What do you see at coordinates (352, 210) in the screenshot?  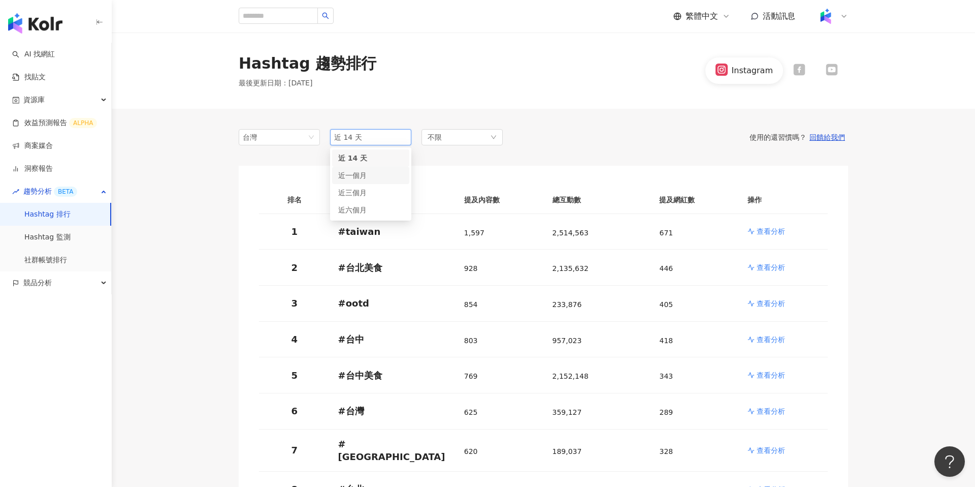 I see `span: 近六個月` at bounding box center [352, 210].